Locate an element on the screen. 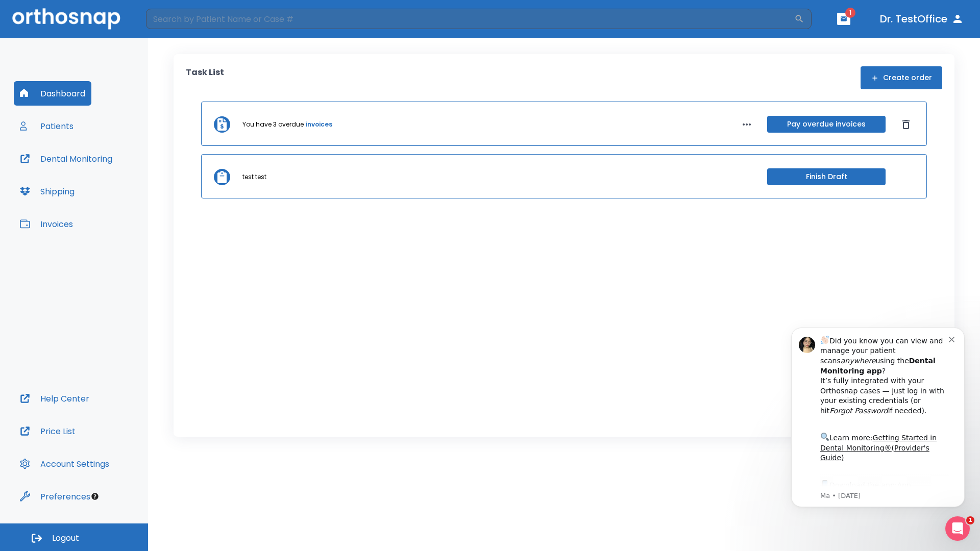 This screenshot has height=551, width=980. button: Dental Monitoring is located at coordinates (66, 159).